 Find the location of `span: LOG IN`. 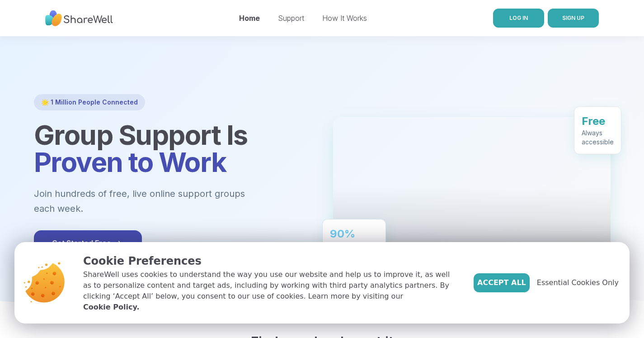

span: LOG IN is located at coordinates (518, 18).